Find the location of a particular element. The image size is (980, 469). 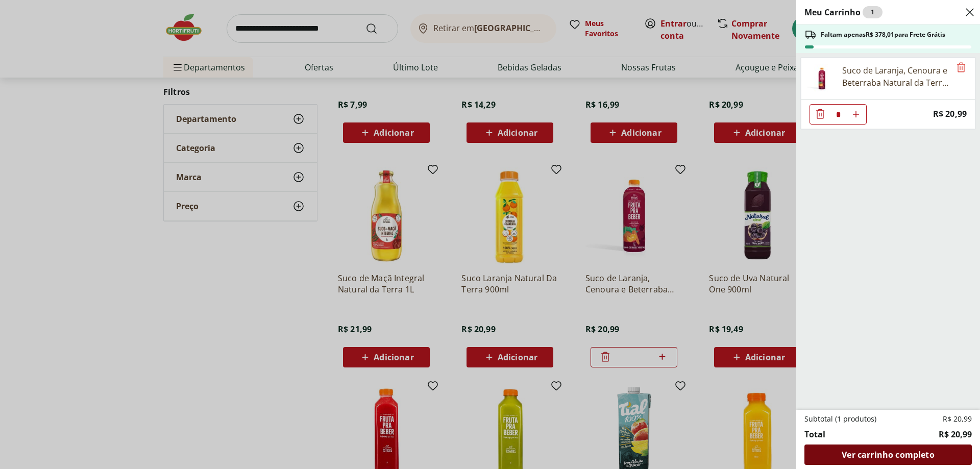

span: Total is located at coordinates (815, 435).